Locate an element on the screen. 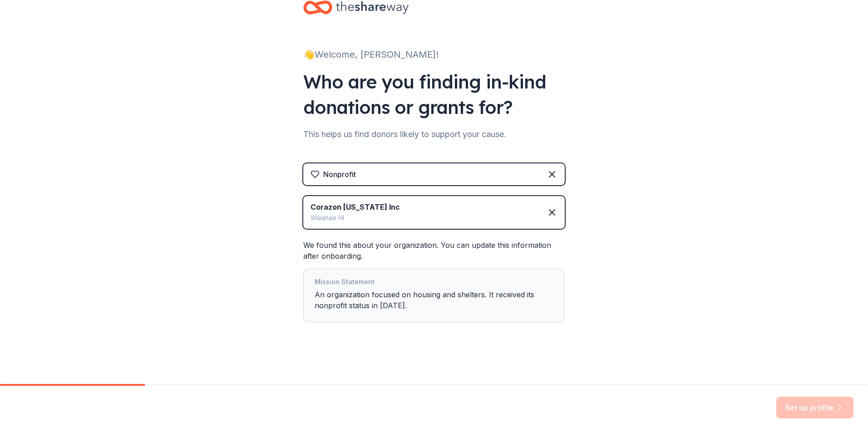 The height and width of the screenshot is (433, 868). div: Who are you finding in-kind donations or grants for? is located at coordinates (434, 95).